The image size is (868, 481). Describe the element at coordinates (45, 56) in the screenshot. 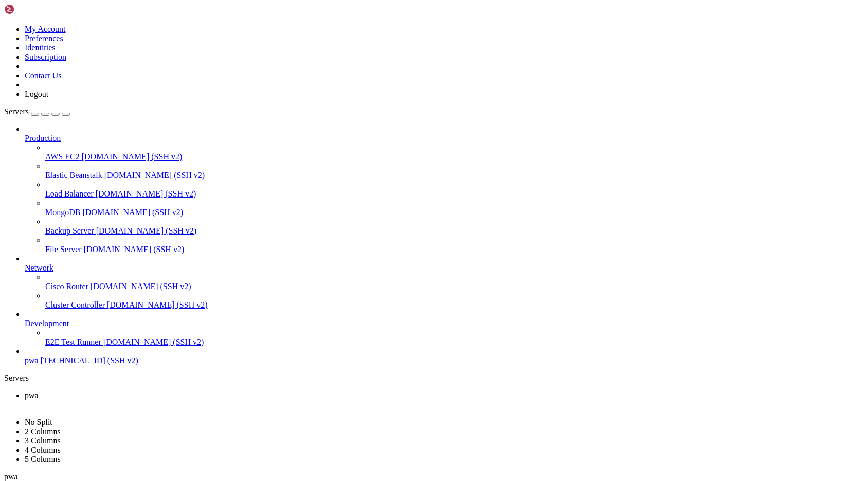

I see `a: Subscription` at that location.